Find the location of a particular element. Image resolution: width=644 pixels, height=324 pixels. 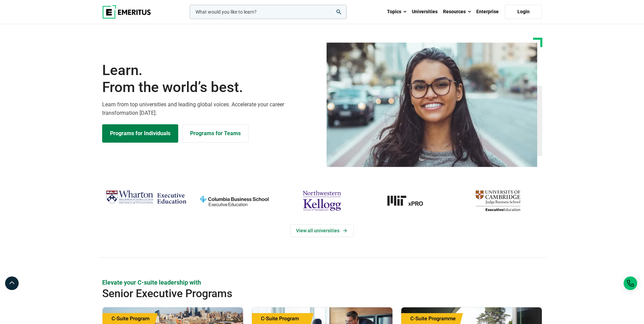

img: northwestern-kellogg is located at coordinates (322, 201).